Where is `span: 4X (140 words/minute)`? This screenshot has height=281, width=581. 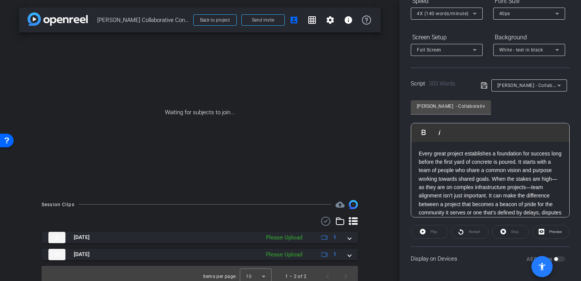 span: 4X (140 words/minute) is located at coordinates (443, 14).